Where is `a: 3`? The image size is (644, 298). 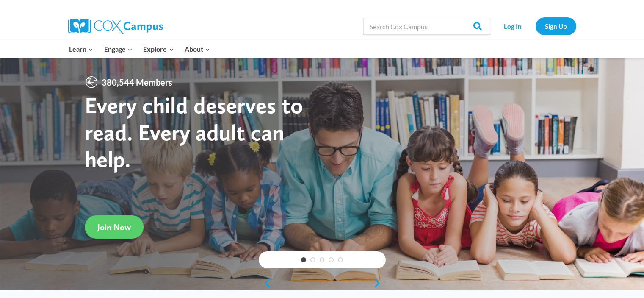 a: 3 is located at coordinates (322, 260).